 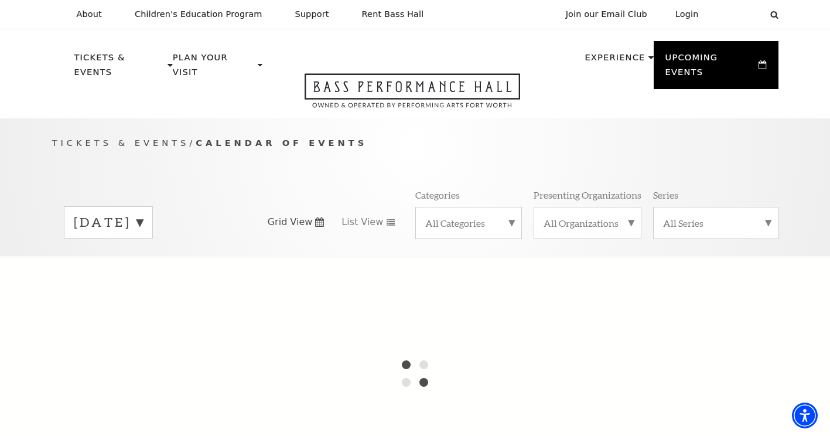 I want to click on span: Grid View, so click(x=290, y=222).